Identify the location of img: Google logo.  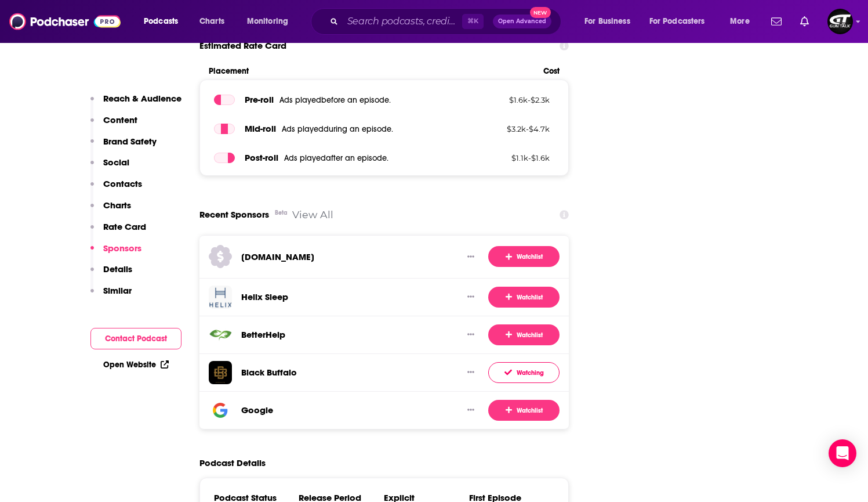
(220, 410).